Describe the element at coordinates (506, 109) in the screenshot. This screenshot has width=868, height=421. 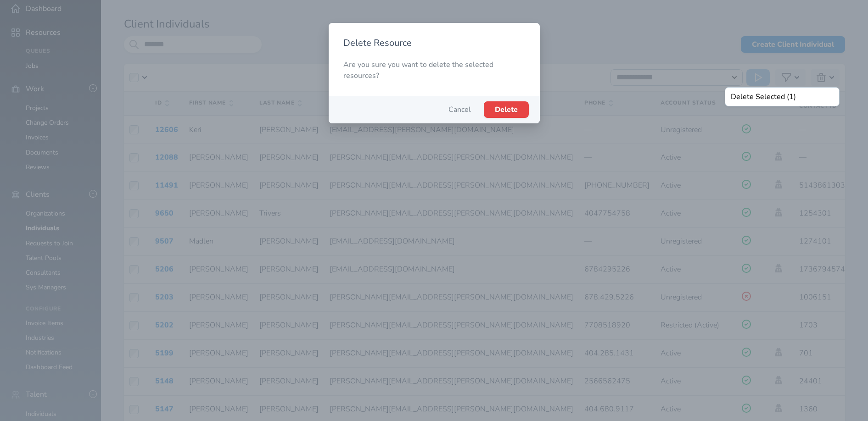
I see `button: Delete` at that location.